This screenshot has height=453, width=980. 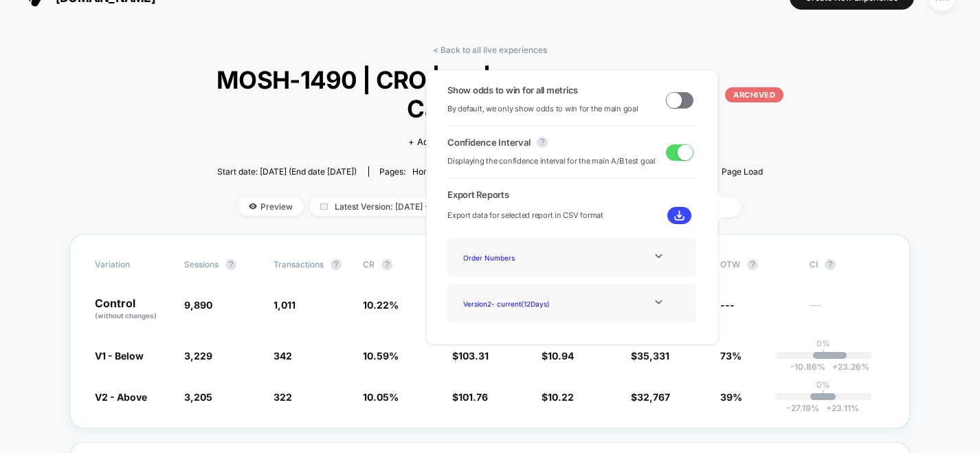 What do you see at coordinates (201, 263) in the screenshot?
I see `span: Sessions` at bounding box center [201, 263].